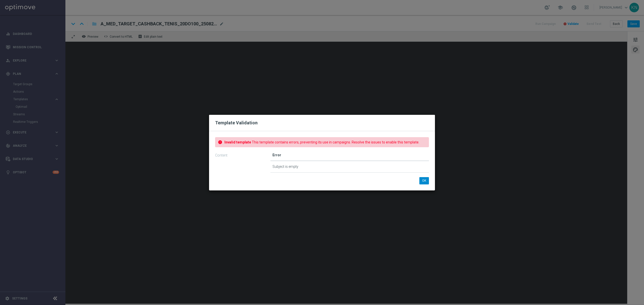 This screenshot has width=644, height=305. What do you see at coordinates (350, 167) in the screenshot?
I see `td: Subject is empty` at bounding box center [350, 167].